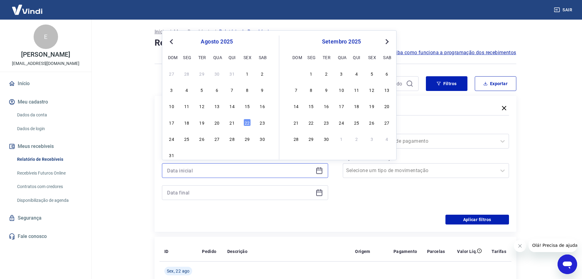 Image resolution: width=582 pixels, height=279 pixels. Describe the element at coordinates (172, 73) in the screenshot. I see `div: Choose domingo, 27 de julho de 2025` at that location.